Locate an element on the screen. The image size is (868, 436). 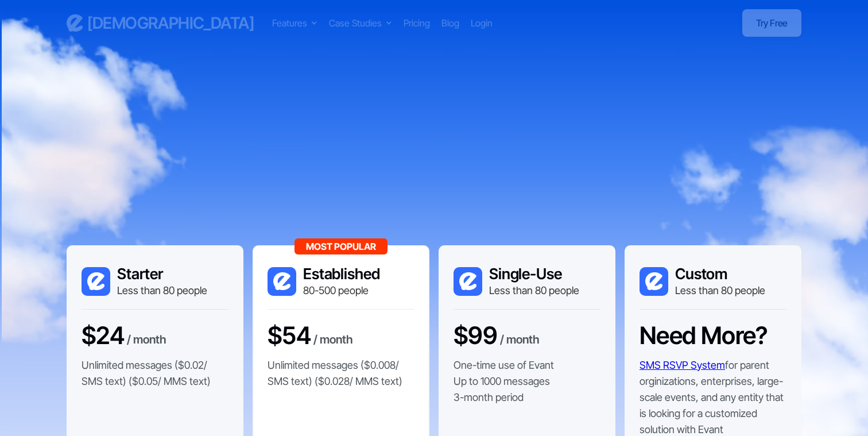
a: Try Free is located at coordinates (771, 23).